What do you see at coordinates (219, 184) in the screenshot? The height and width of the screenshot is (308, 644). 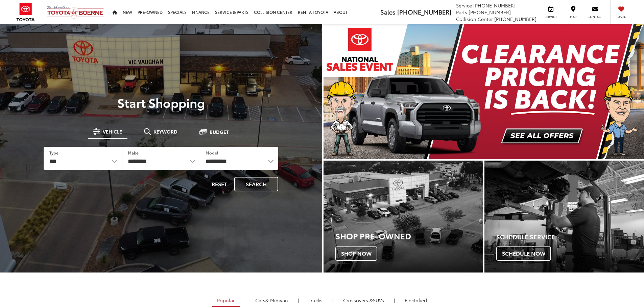 I see `button: Reset` at bounding box center [219, 184].